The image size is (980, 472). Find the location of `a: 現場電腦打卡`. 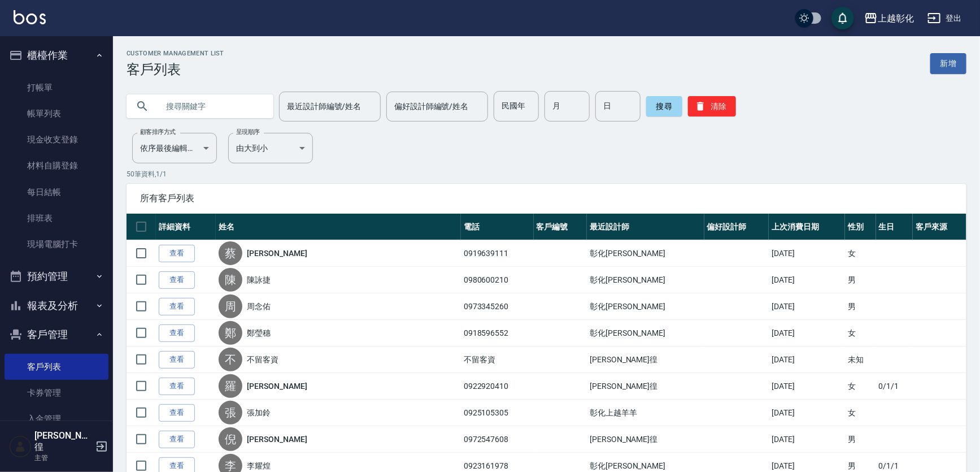

a: 現場電腦打卡 is located at coordinates (56, 244).